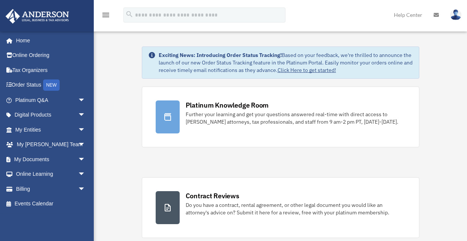 This screenshot has height=241, width=467. What do you see at coordinates (296, 118) in the screenshot?
I see `div: Further your learning and get your questions answered real-time with direct access to [PERSON_NAM...` at bounding box center [296, 118].